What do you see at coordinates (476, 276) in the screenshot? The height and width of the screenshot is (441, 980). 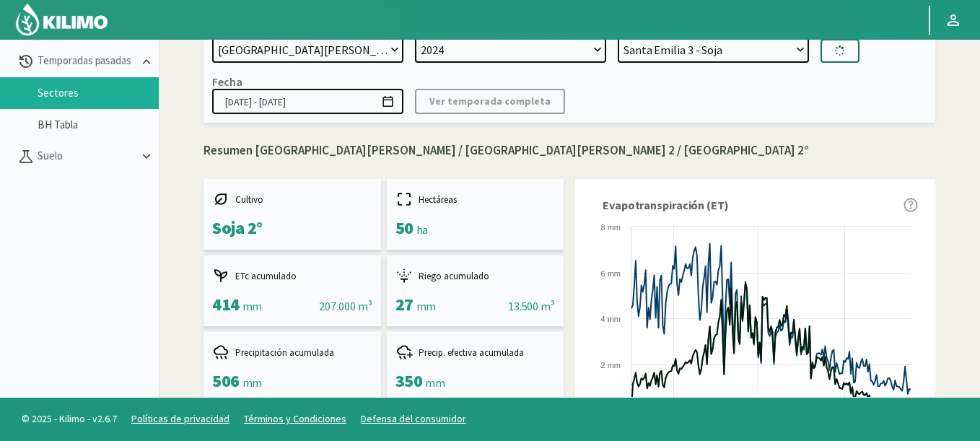 I see `div: Riego acumulado` at bounding box center [476, 276].